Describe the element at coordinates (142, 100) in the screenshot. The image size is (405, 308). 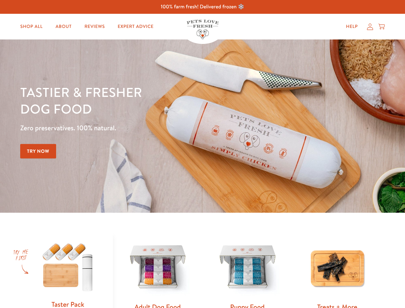
I see `h1: Tastier & fresher dog food` at that location.